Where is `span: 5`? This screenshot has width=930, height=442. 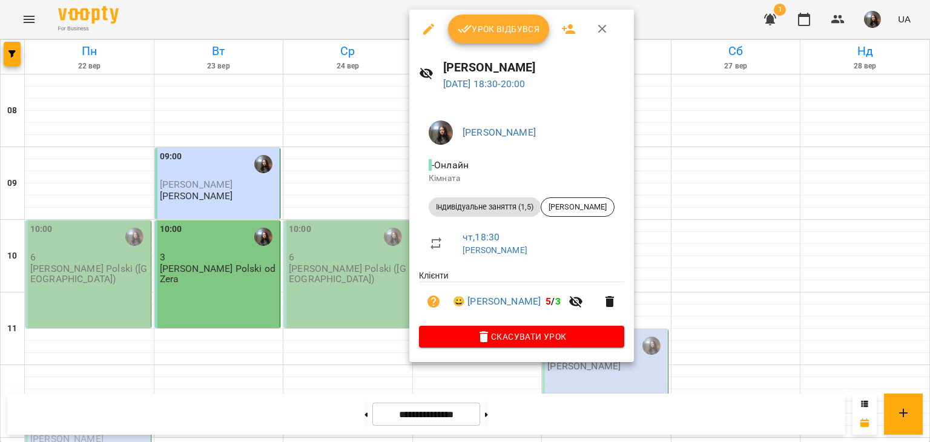 span: 5 is located at coordinates (548, 301).